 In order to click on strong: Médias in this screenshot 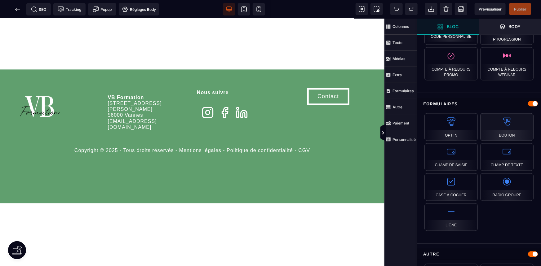, I will do `click(399, 59)`.